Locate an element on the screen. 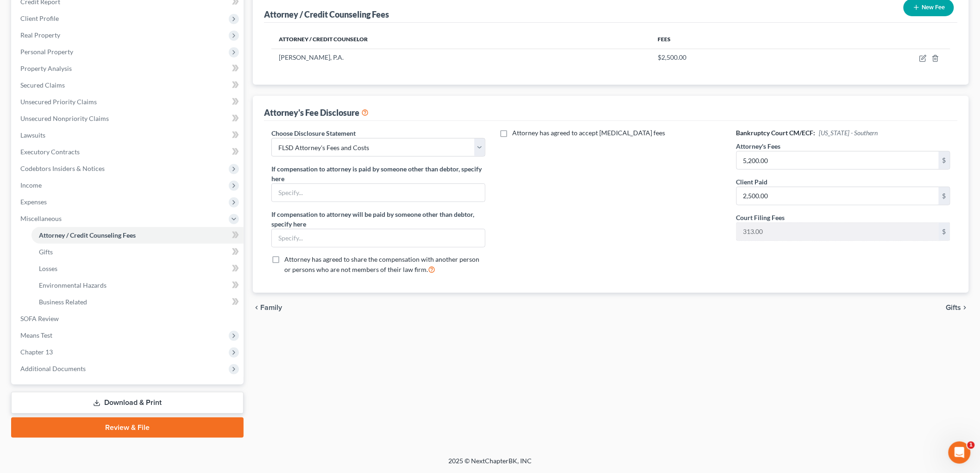 This screenshot has height=473, width=980. a: Review & File is located at coordinates (128, 428).